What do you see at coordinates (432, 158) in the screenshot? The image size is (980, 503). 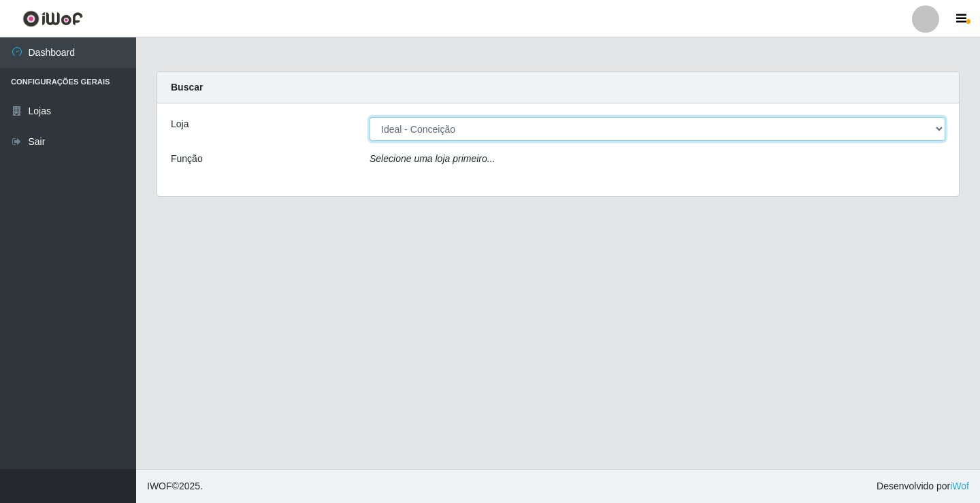 I see `i: Selecione uma loja primeiro...` at bounding box center [432, 158].